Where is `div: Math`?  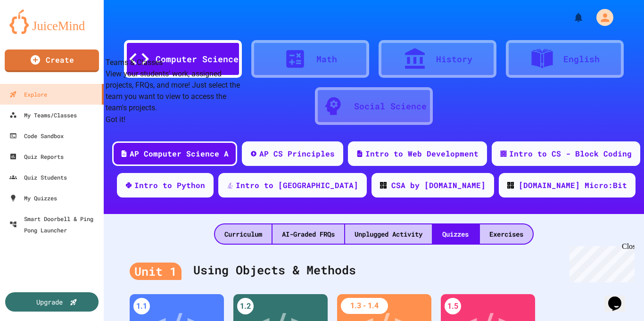
div: Math is located at coordinates (326, 59).